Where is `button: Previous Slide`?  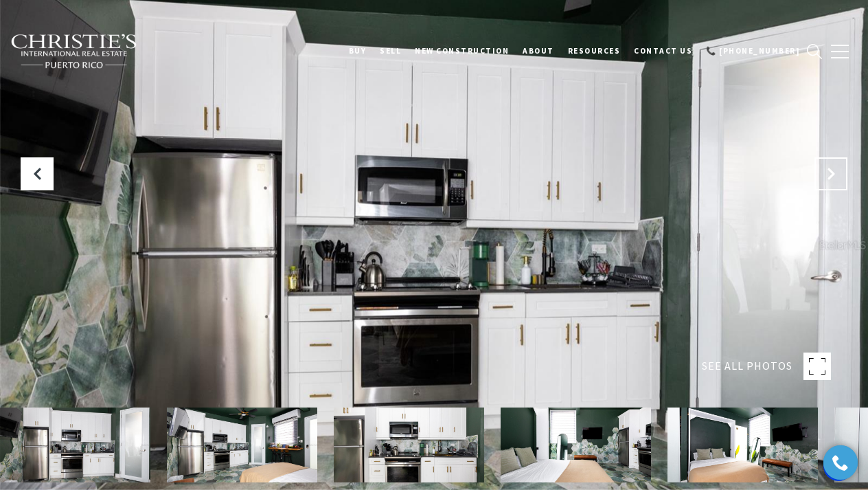 button: Previous Slide is located at coordinates (37, 174).